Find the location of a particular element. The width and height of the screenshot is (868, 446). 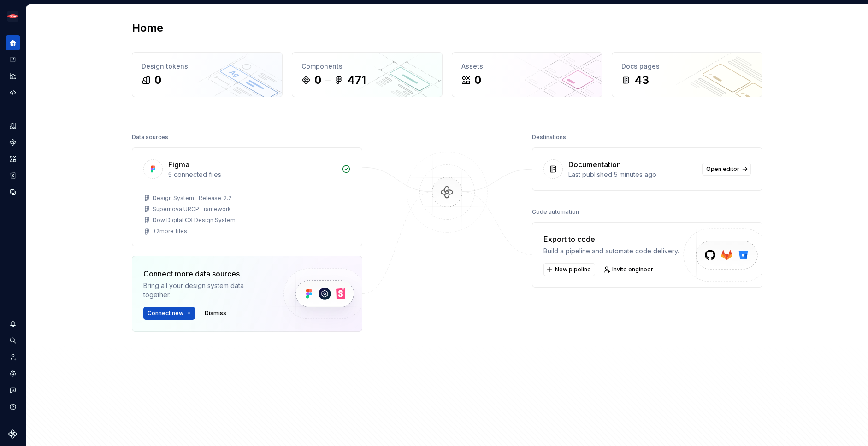

div: Search ⌘K is located at coordinates (13, 340).